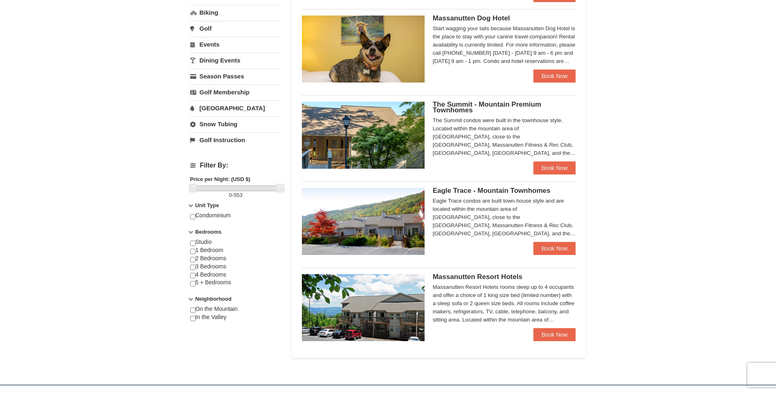 The width and height of the screenshot is (776, 393). What do you see at coordinates (363, 135) in the screenshot?
I see `img: 19219034-1-0eee7e00.jpg` at bounding box center [363, 135].